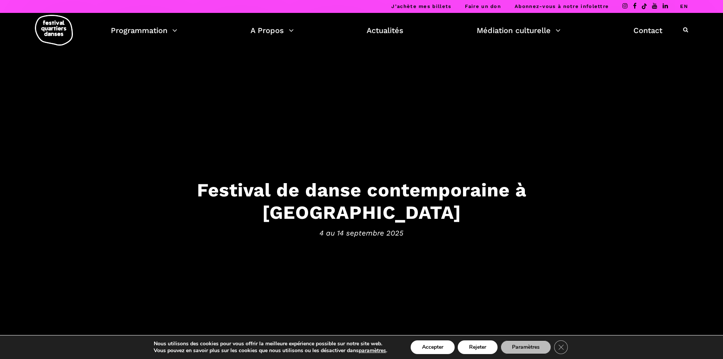 This screenshot has width=723, height=359. Describe the element at coordinates (372, 350) in the screenshot. I see `button: paramètres` at that location.